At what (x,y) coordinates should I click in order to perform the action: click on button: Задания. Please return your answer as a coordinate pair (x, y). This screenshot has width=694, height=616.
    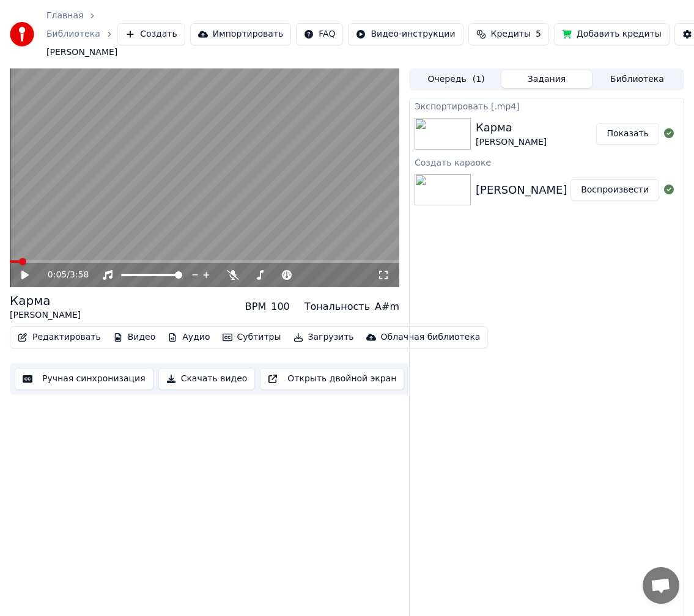
    Looking at the image, I should click on (547, 79).